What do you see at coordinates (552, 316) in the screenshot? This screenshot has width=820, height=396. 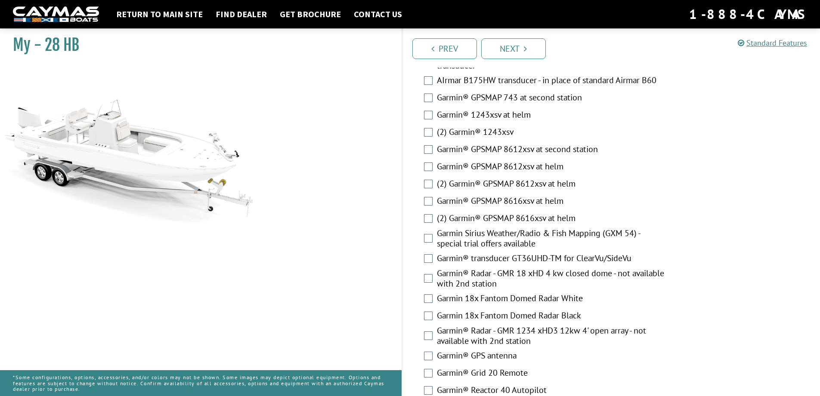 I see `label: Garmin 18x Fantom Domed Radar Black` at bounding box center [552, 316].